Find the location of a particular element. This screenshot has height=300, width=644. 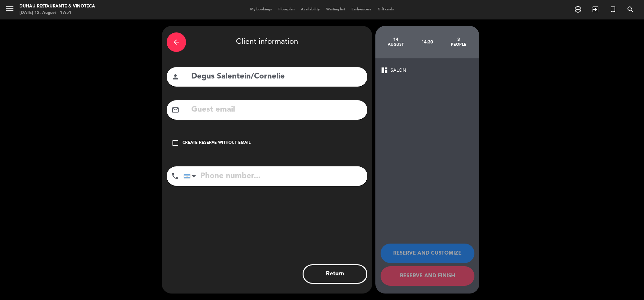

span: Waiting list is located at coordinates (336, 9).